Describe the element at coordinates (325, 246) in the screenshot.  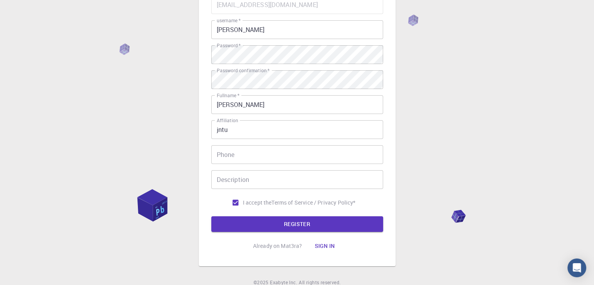
I see `a: Sign in` at that location.